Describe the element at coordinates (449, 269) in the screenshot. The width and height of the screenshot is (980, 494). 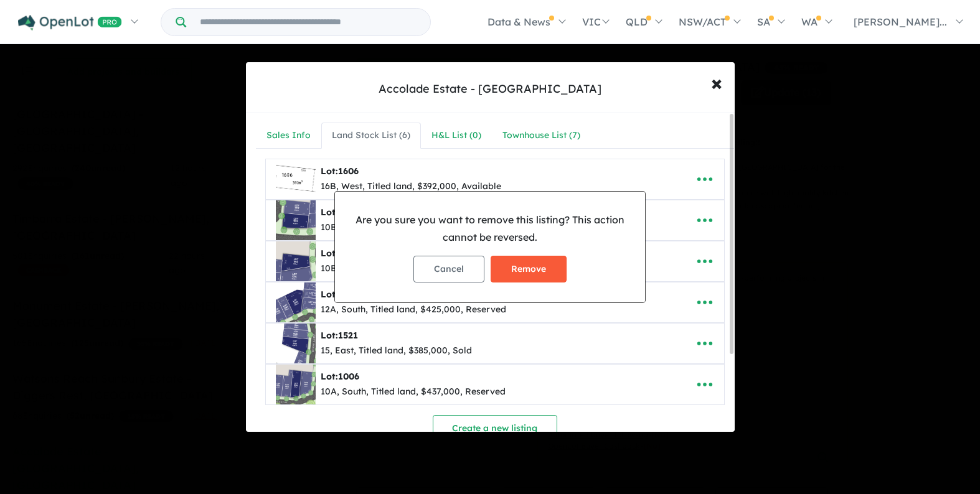
I see `button: Cancel` at that location.